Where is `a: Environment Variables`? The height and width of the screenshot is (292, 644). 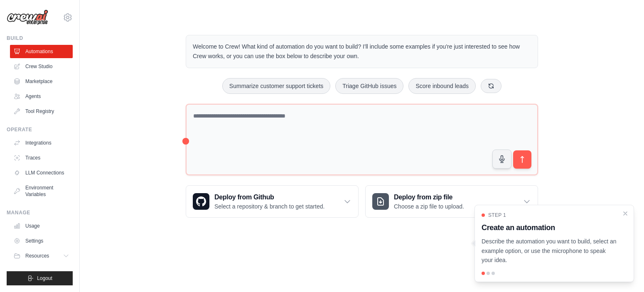 a: Environment Variables is located at coordinates (41, 191).